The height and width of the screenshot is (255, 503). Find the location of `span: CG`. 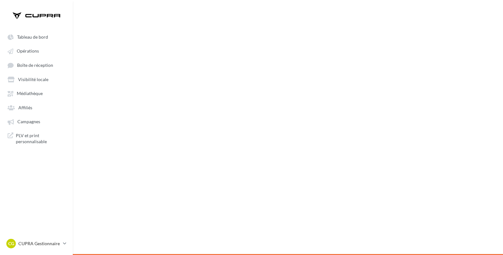

span: CG is located at coordinates (11, 243).